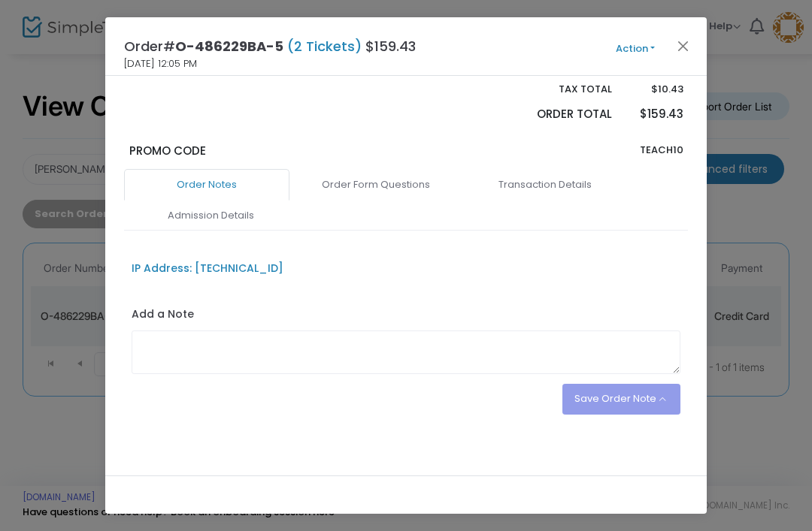 This screenshot has width=812, height=531. What do you see at coordinates (270, 46) in the screenshot?
I see `h4: Order# $159.43` at bounding box center [270, 46].